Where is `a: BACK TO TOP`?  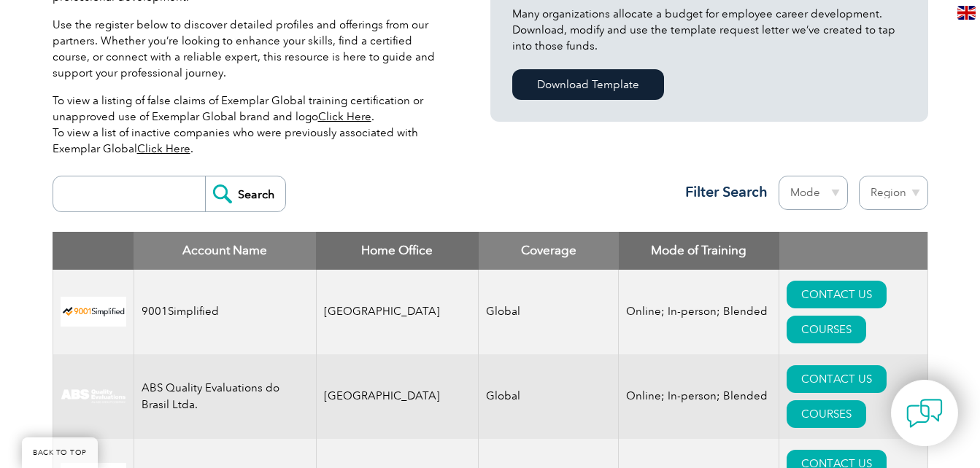
a: BACK TO TOP is located at coordinates (60, 453).